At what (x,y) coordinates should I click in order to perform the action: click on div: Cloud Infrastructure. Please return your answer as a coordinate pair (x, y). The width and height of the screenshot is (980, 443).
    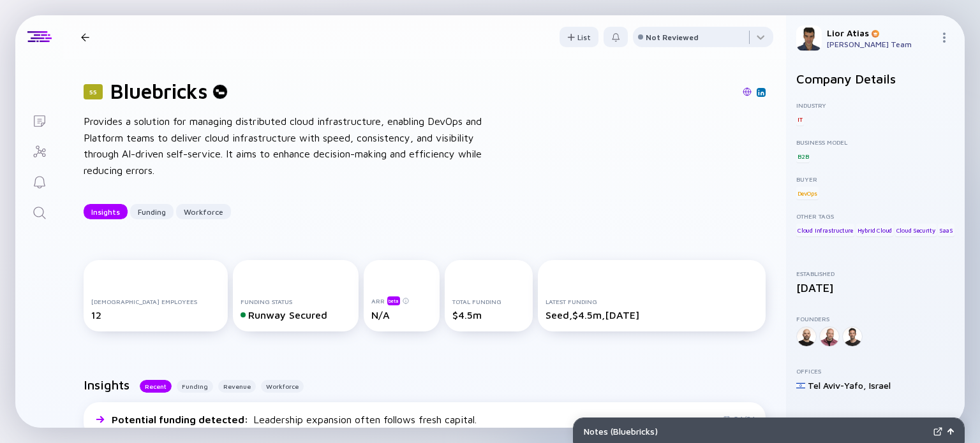
    Looking at the image, I should click on (825, 230).